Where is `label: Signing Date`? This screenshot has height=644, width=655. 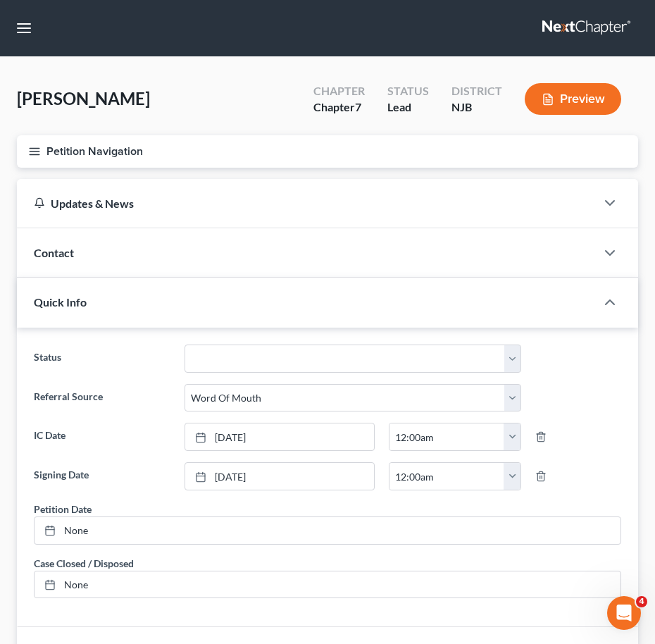 label: Signing Date is located at coordinates (103, 476).